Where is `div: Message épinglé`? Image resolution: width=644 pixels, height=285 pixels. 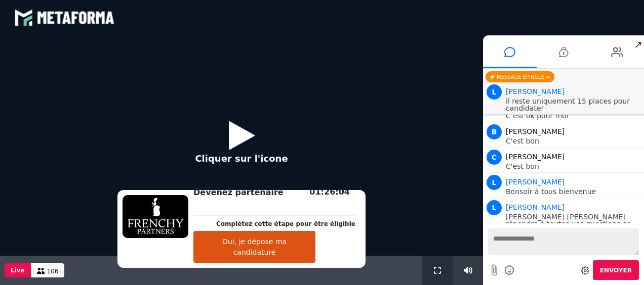
div: Message épinglé is located at coordinates (520, 77).